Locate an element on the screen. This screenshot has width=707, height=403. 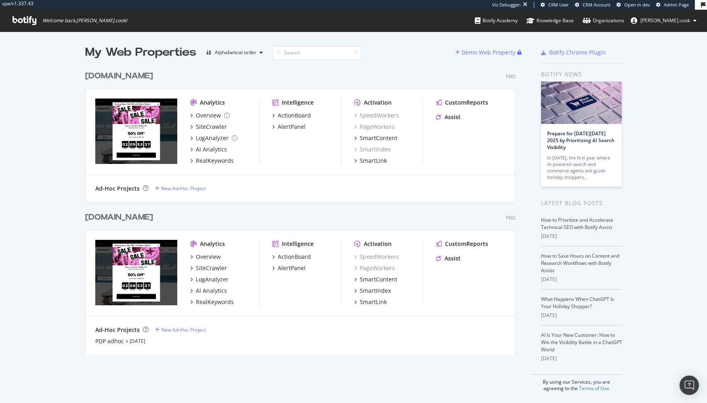
div: AlertPanel is located at coordinates (291, 268).